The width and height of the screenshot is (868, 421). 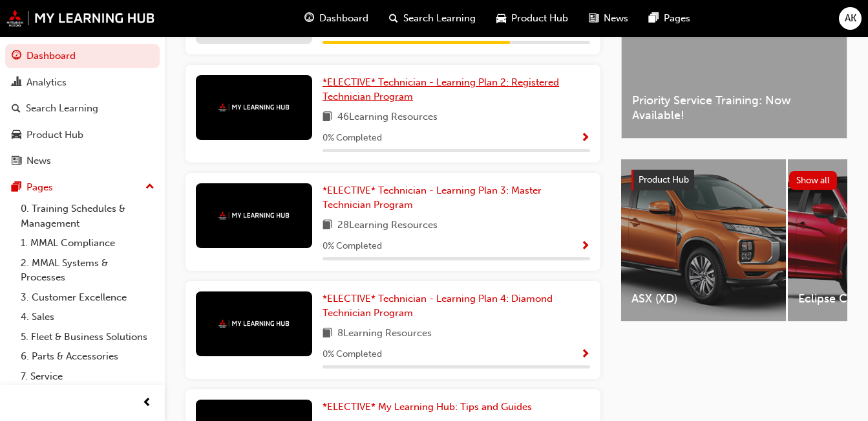 I want to click on a: pages-iconPages, so click(x=670, y=18).